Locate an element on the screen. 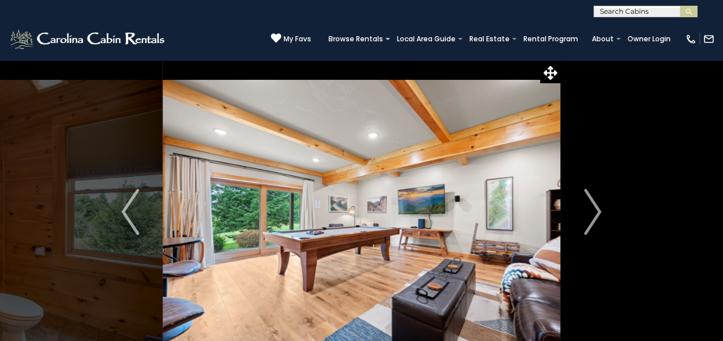 This screenshot has width=723, height=341. a: Browse Rentals is located at coordinates (355, 39).